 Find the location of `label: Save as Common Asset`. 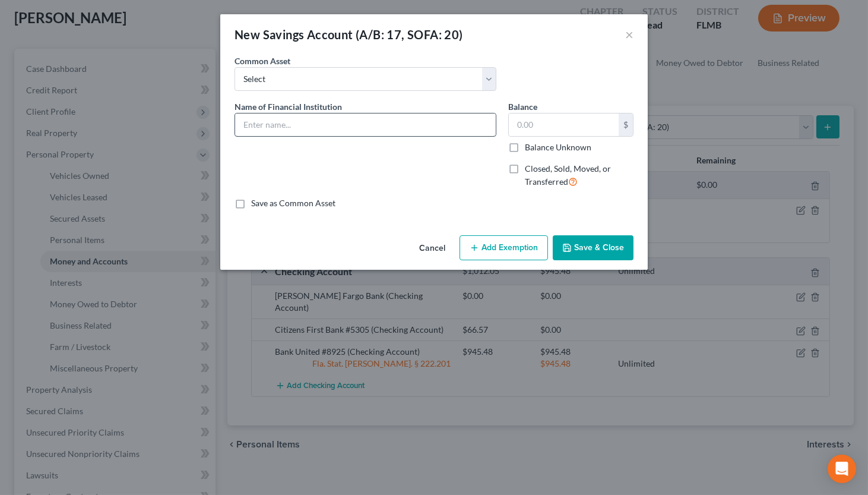

label: Save as Common Asset is located at coordinates (293, 204).